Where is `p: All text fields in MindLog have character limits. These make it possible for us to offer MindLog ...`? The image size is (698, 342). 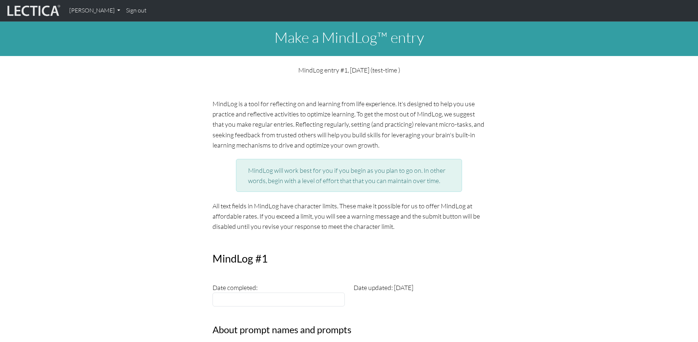
p: All text fields in MindLog have character limits. These make it possible for us to offer MindLog ... is located at coordinates (349, 216).